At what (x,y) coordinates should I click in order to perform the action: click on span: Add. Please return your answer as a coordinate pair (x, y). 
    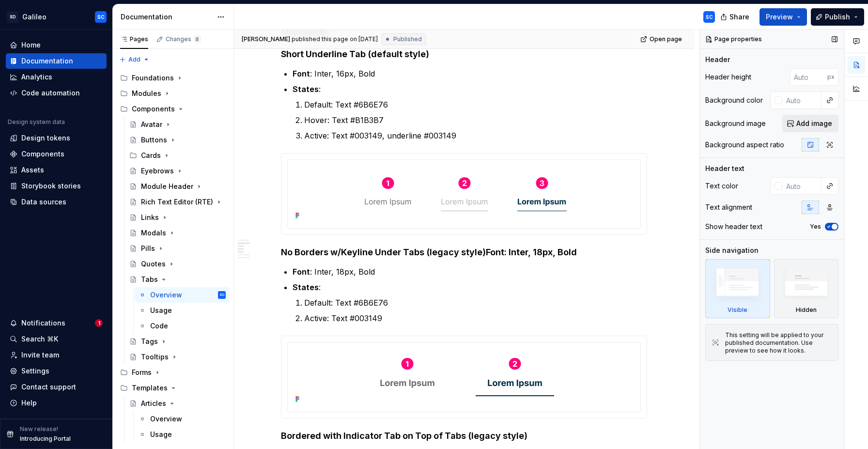
    Looking at the image, I should click on (135, 59).